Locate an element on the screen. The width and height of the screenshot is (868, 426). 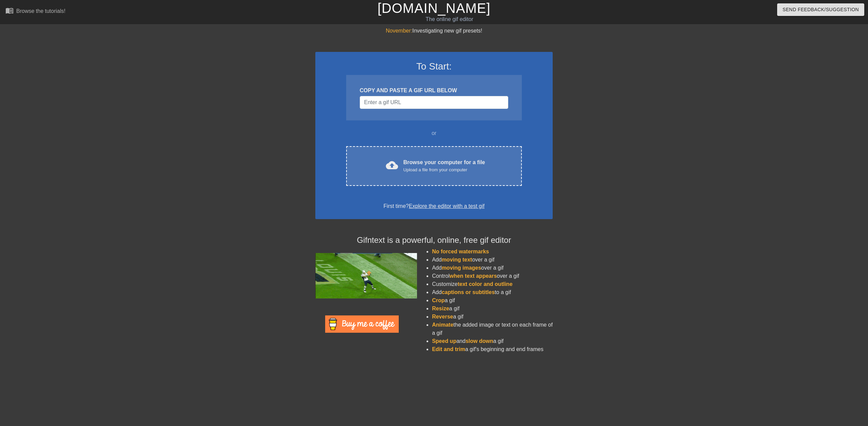
li: the added image or text on each frame of a gif is located at coordinates (492, 329).